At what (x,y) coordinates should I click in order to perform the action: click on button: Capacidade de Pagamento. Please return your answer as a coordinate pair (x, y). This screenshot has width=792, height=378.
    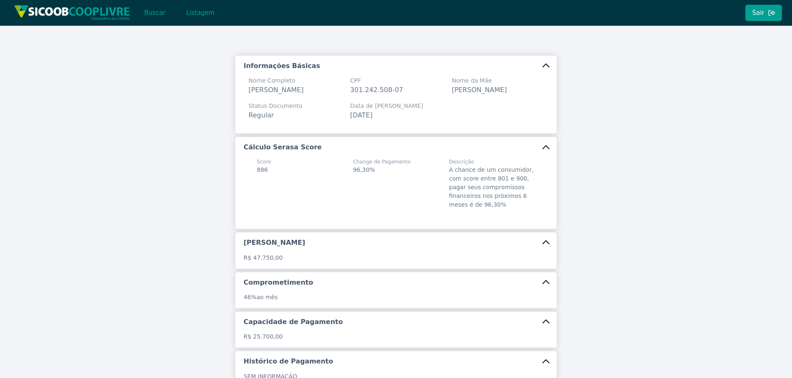
    Looking at the image, I should click on (396, 322).